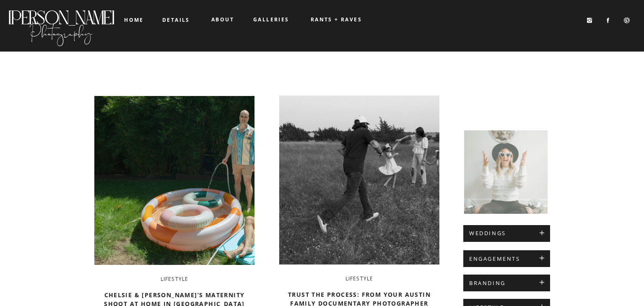 This screenshot has width=644, height=306. What do you see at coordinates (506, 259) in the screenshot?
I see `h2: ENGAGEMENTS` at bounding box center [506, 259].